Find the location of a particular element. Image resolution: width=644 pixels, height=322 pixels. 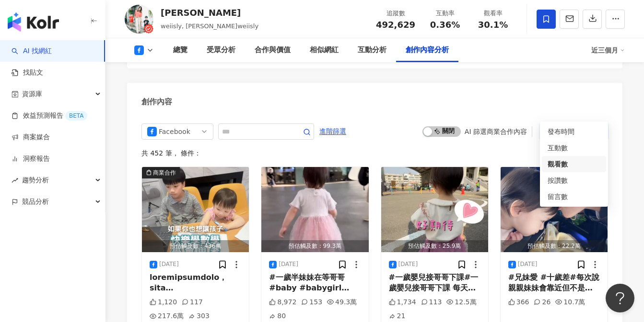

span: rise is located at coordinates (15, 180).